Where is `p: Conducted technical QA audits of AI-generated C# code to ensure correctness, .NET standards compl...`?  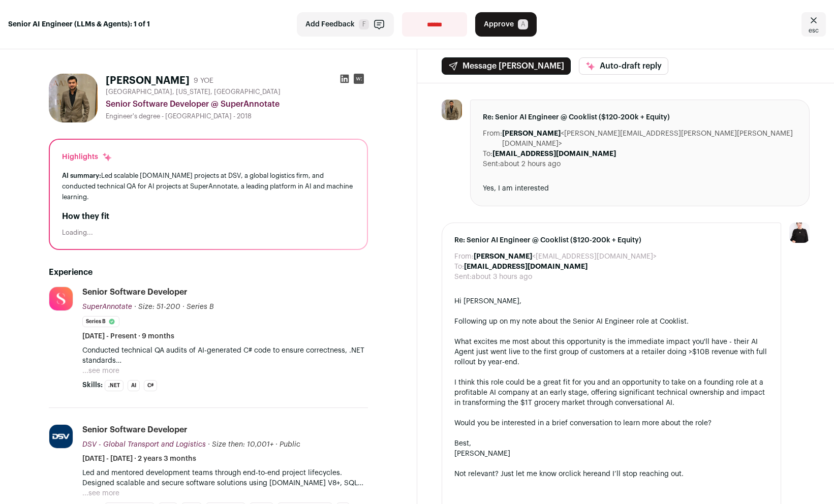
p: Conducted technical QA audits of AI-generated C# code to ensure correctness, .NET standards compl... is located at coordinates (225, 355).